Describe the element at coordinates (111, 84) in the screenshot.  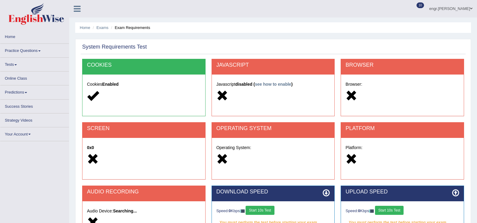
I see `strong: Enabled` at that location.